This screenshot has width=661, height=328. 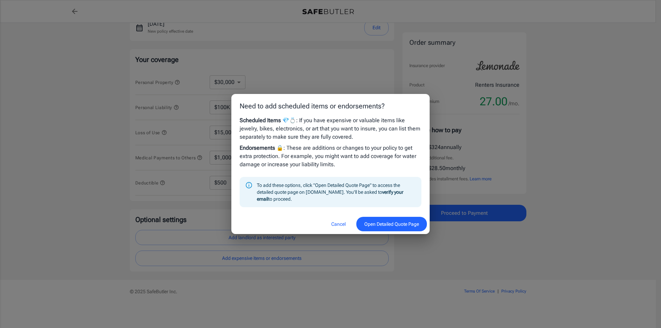 What do you see at coordinates (330, 156) in the screenshot?
I see `p: : These are additions or changes to your policy to get extra protection. For example, you might w...` at bounding box center [330, 156].